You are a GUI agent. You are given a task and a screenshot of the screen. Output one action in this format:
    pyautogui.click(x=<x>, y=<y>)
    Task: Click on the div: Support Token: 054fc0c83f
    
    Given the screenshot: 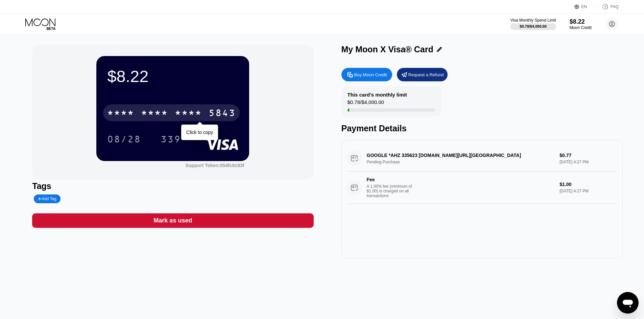 What is the action you would take?
    pyautogui.click(x=214, y=166)
    